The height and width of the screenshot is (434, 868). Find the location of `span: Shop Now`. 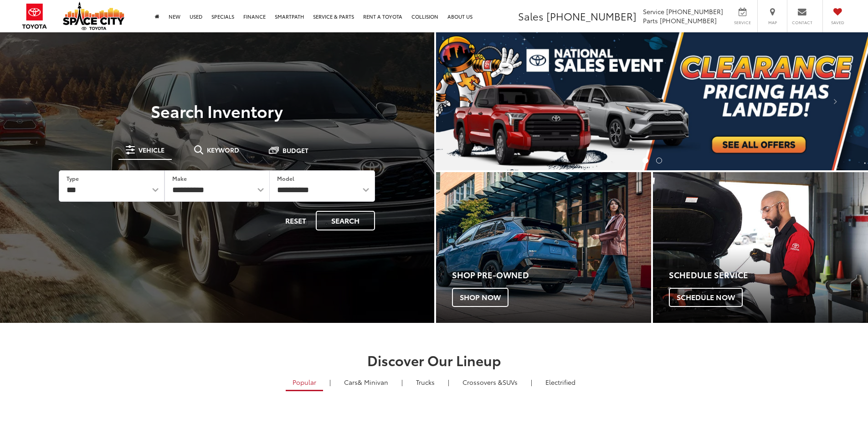

span: Shop Now is located at coordinates (480, 297).